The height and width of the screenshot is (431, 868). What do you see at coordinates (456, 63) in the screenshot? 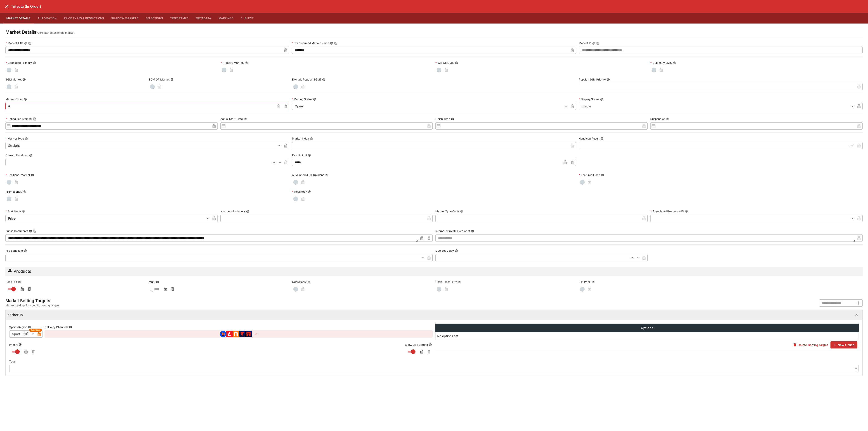
I see `button: Will Go Live?` at bounding box center [456, 63].